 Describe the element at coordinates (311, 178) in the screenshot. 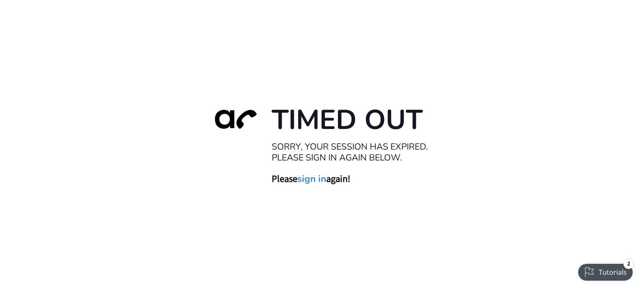

I see `a: sign in` at that location.